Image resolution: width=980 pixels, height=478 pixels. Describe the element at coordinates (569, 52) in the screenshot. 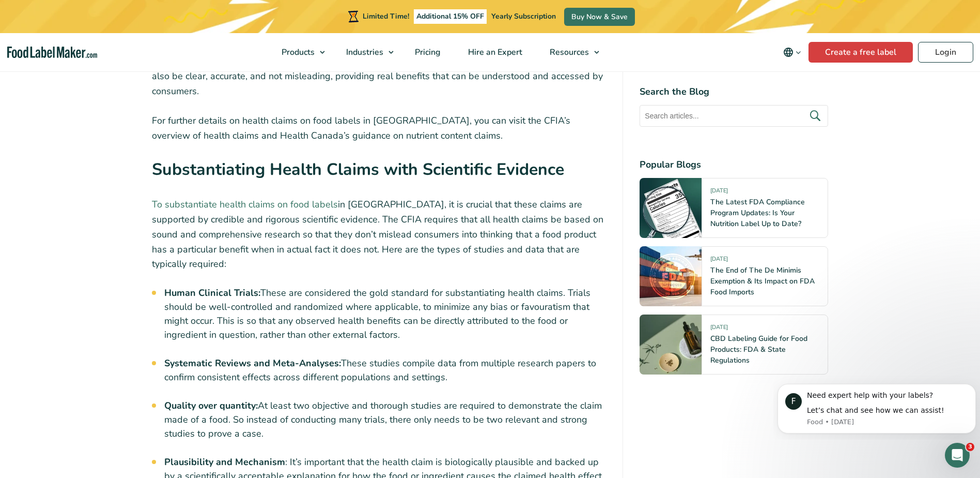

I see `span: Resources` at that location.